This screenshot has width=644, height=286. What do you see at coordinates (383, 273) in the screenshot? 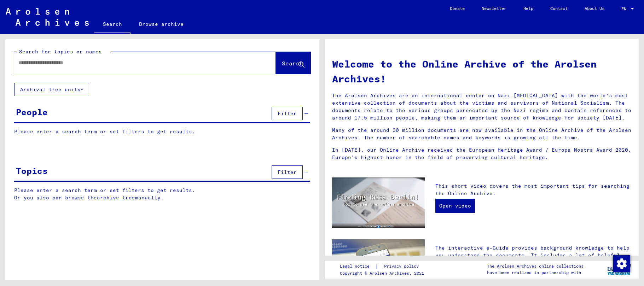
I see `p: Copyright © Arolsen Archives, 2021` at bounding box center [383, 273].